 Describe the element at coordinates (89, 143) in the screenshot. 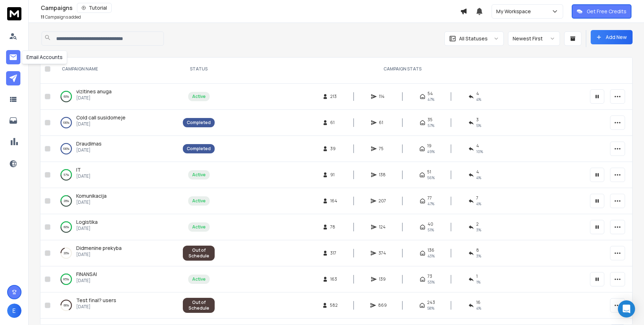

I see `span: Draudimas` at that location.